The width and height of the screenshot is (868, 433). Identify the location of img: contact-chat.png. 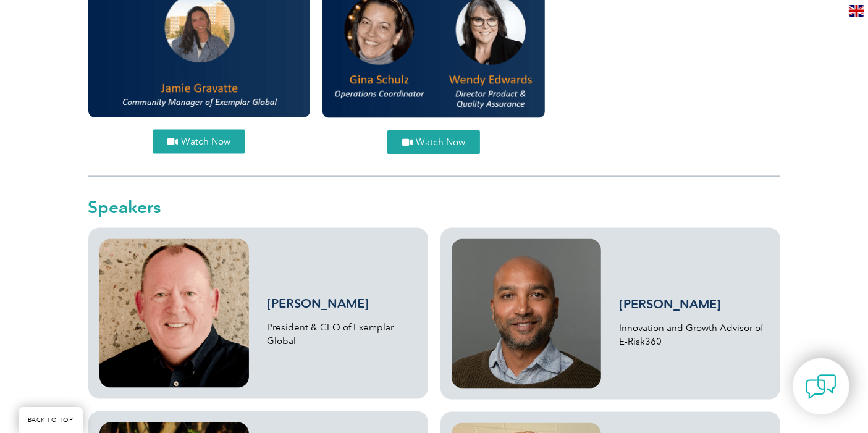
(821, 387).